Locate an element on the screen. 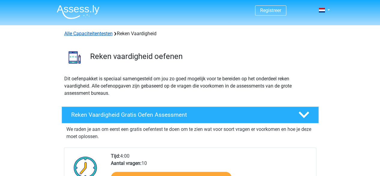 This screenshot has width=380, height=176. a: Registreer is located at coordinates (271, 10).